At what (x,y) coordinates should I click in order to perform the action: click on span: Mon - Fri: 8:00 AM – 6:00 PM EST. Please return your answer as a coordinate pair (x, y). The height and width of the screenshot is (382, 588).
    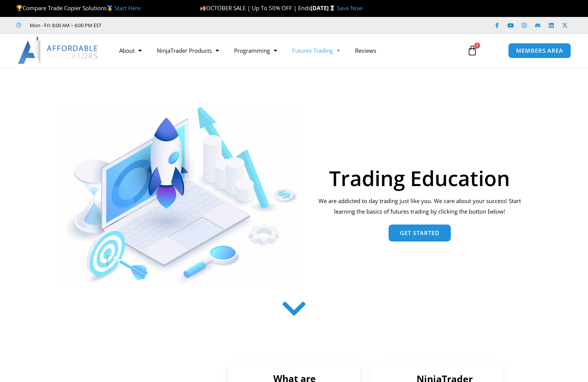
    Looking at the image, I should click on (65, 25).